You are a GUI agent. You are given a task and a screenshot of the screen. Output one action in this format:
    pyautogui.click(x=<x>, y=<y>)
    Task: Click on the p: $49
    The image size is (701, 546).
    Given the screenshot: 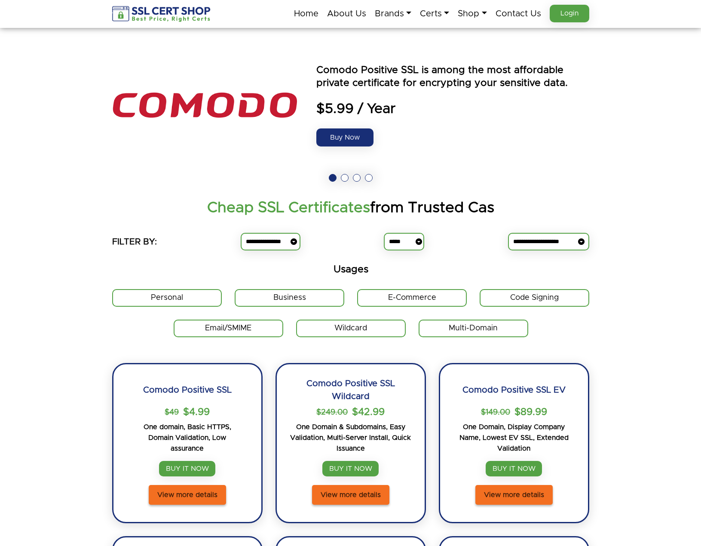 What is the action you would take?
    pyautogui.click(x=172, y=413)
    